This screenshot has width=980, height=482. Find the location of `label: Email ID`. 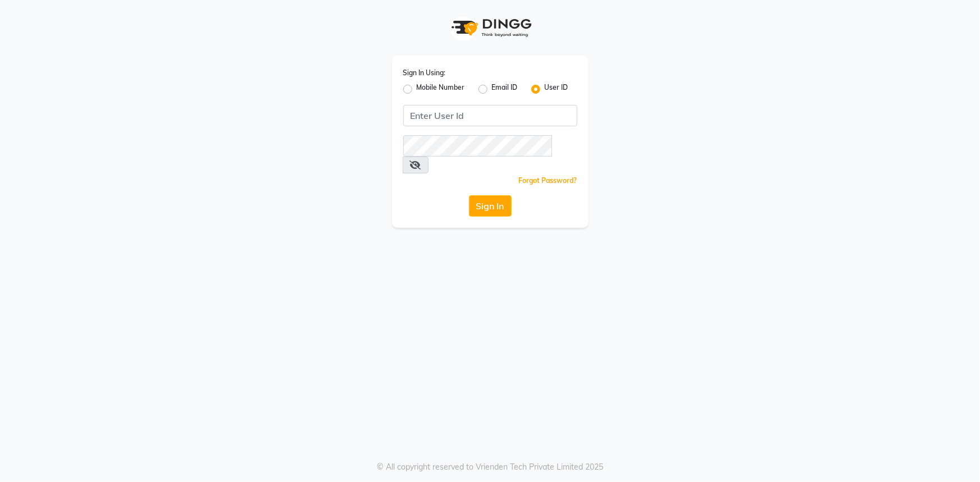

label: Email ID is located at coordinates (505, 89).